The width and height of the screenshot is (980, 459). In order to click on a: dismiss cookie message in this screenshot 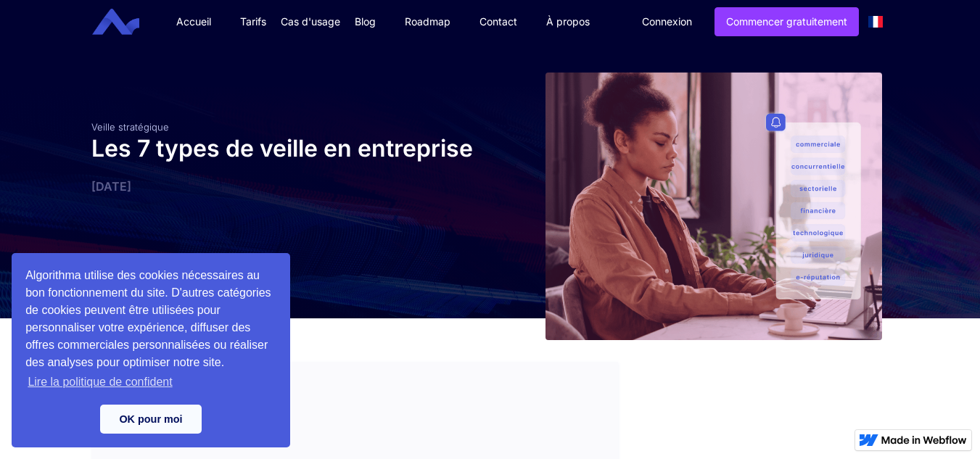, I will do `click(151, 419)`.